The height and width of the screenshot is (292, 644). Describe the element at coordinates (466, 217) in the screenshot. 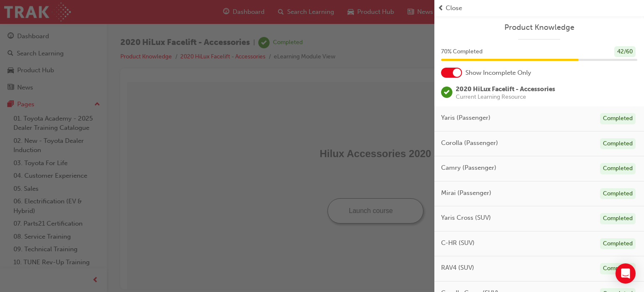

I see `span: Yaris Cross (SUV)` at that location.